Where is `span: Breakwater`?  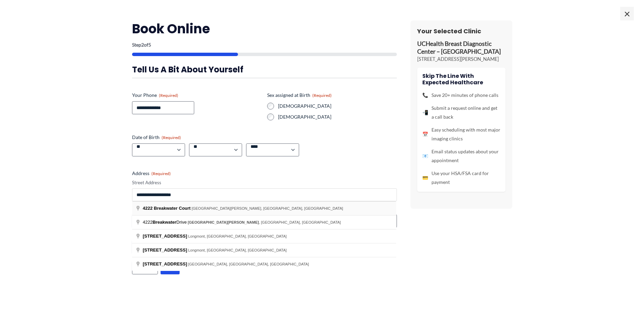
span: Breakwater is located at coordinates (164, 222).